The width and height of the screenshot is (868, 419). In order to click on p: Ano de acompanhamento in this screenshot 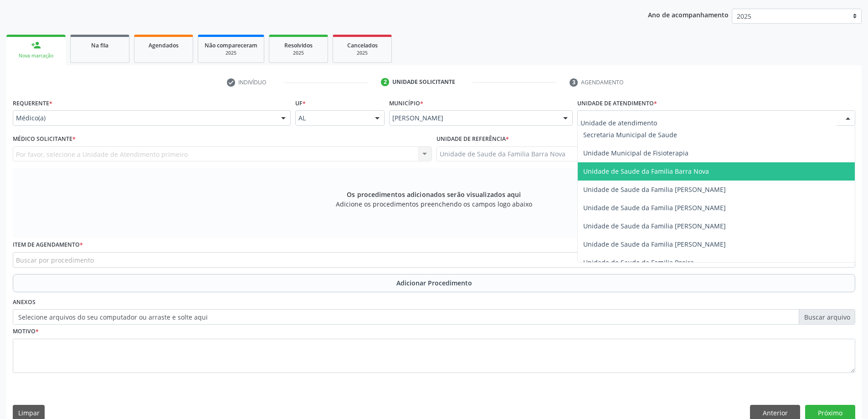, I will do `click(688, 14)`.